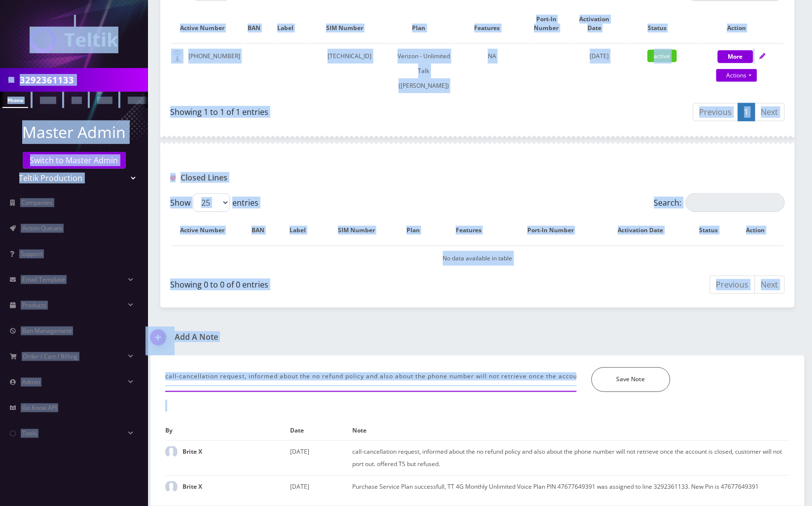  I want to click on div: Showing 1 to 1 of 1 entries, so click(321, 110).